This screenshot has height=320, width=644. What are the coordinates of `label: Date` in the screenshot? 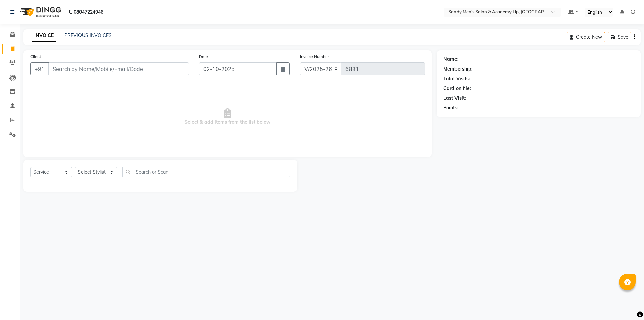 It's located at (203, 57).